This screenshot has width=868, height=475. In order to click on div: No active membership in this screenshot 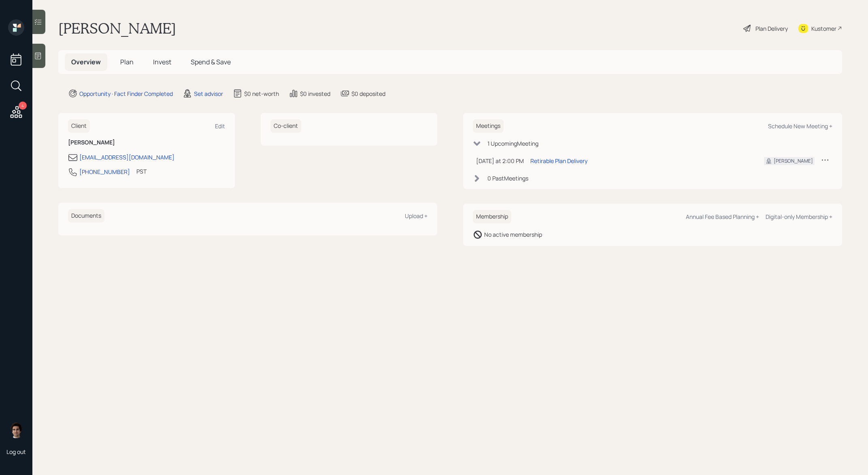, I will do `click(513, 234)`.